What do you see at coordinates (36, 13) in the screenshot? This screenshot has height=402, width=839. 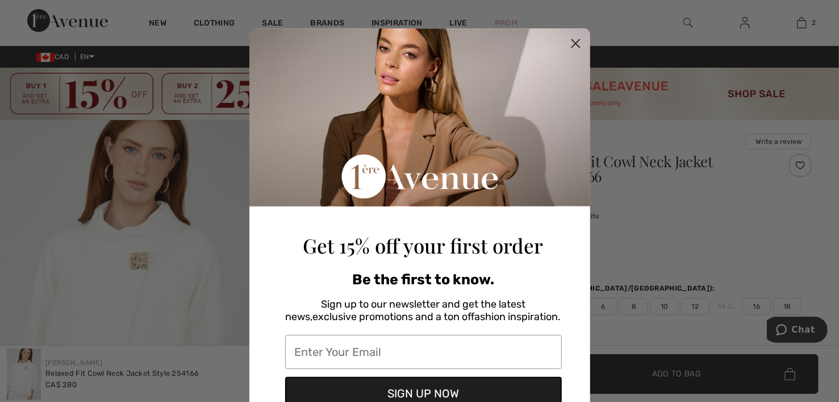 I see `span: Chat` at bounding box center [36, 13].